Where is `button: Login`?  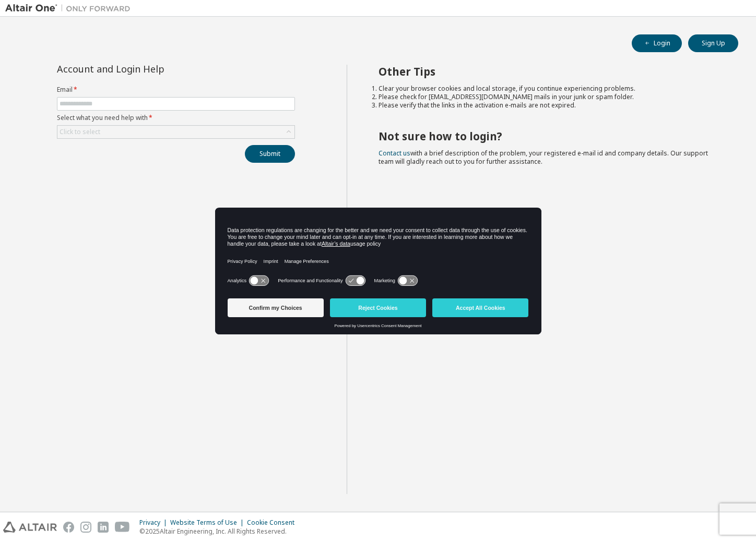 button: Login is located at coordinates (657, 43).